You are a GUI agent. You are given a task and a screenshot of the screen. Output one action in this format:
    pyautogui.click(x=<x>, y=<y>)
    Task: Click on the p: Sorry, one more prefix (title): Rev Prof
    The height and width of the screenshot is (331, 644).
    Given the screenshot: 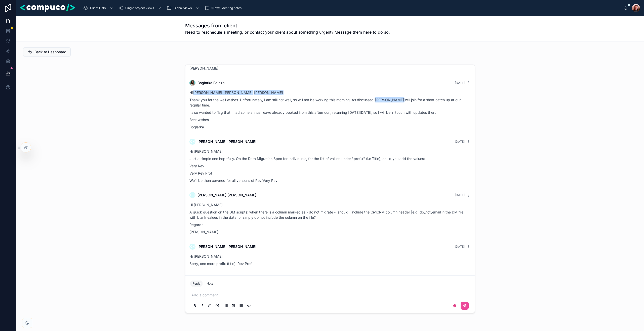 What is the action you would take?
    pyautogui.click(x=330, y=264)
    